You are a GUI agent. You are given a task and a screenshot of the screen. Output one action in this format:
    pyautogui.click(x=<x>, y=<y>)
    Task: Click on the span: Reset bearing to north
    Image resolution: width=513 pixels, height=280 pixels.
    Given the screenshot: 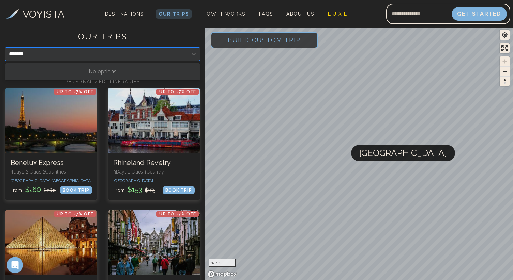 What is the action you would take?
    pyautogui.click(x=504, y=81)
    